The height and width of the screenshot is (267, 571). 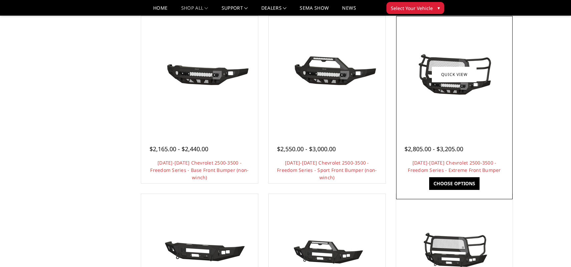 I want to click on a: Choose Options, so click(x=454, y=184).